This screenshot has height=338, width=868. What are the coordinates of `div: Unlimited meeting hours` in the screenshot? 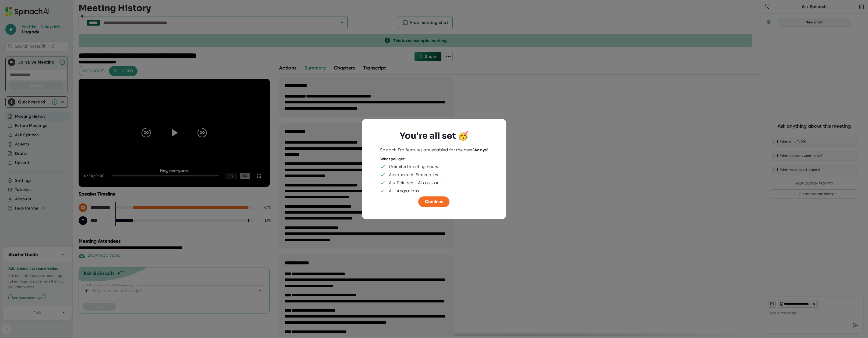 It's located at (413, 167).